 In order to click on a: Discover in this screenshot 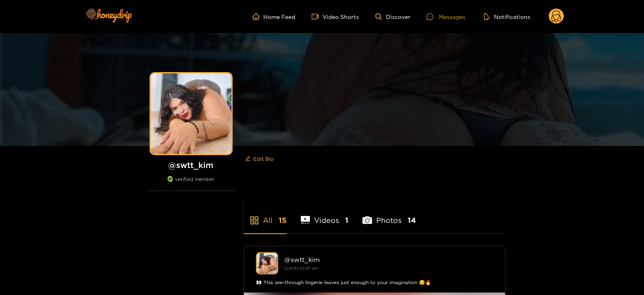, I will do `click(393, 17)`.